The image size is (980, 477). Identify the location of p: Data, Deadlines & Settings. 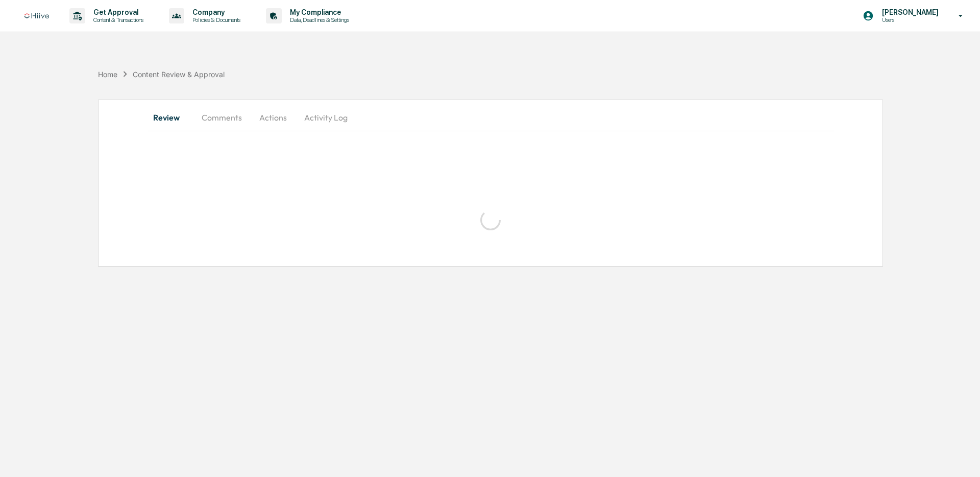
(318, 20).